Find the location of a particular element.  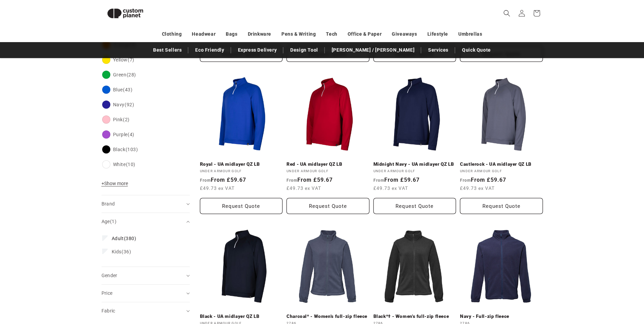

a: Royal - UA midlayer QZ LB is located at coordinates (241, 165).